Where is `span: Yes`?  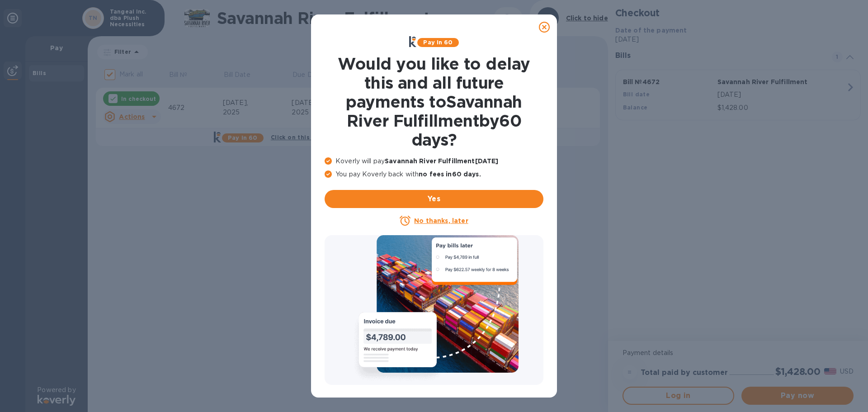 span: Yes is located at coordinates (434, 199).